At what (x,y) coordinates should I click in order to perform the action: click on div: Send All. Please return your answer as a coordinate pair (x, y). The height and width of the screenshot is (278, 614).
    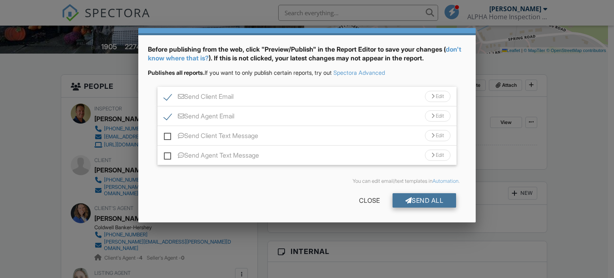
    Looking at the image, I should click on (424, 200).